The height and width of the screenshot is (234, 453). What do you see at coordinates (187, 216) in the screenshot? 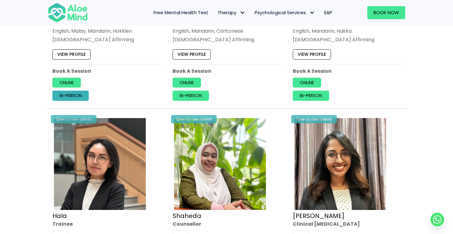
I see `a: Shaheda` at bounding box center [187, 216].